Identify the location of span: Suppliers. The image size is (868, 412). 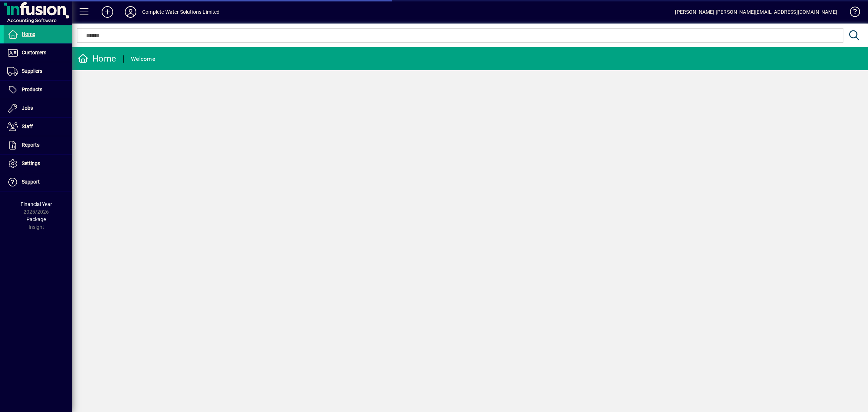
(32, 71).